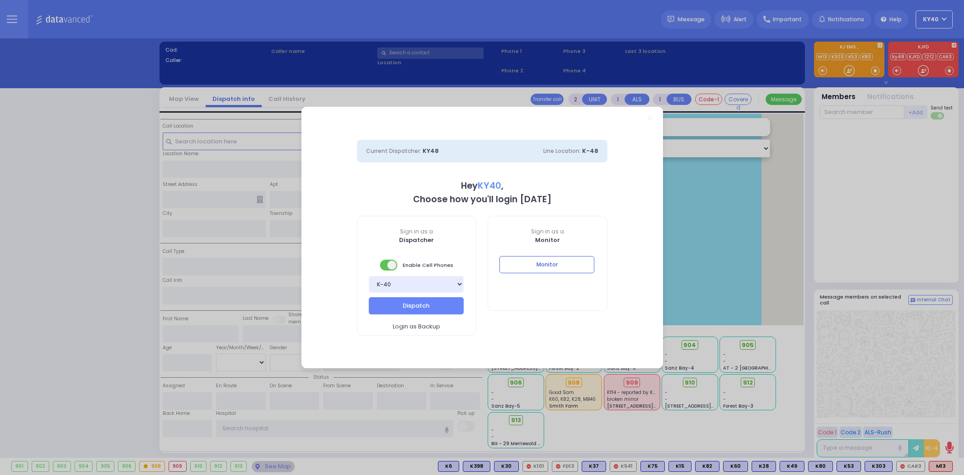  I want to click on span: Login as Backup, so click(416, 326).